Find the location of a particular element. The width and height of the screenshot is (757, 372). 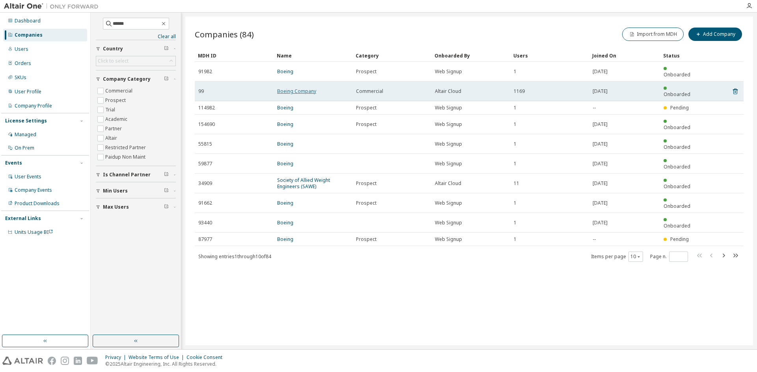

img: linkedin.svg is located at coordinates (78, 361).